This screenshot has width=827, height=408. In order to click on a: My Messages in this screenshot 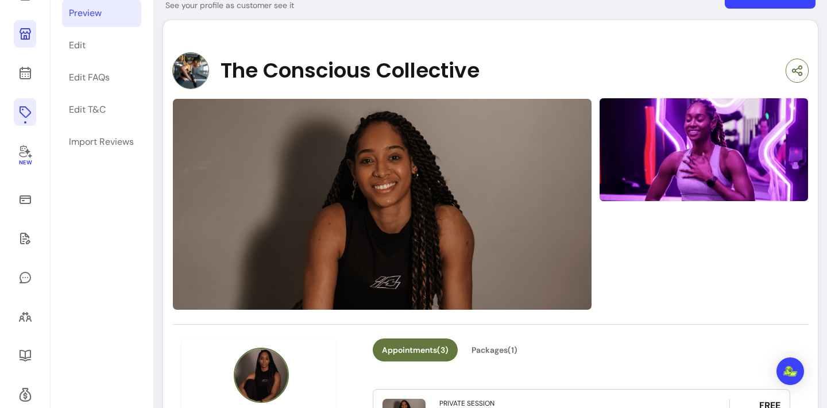, I will do `click(25, 278)`.